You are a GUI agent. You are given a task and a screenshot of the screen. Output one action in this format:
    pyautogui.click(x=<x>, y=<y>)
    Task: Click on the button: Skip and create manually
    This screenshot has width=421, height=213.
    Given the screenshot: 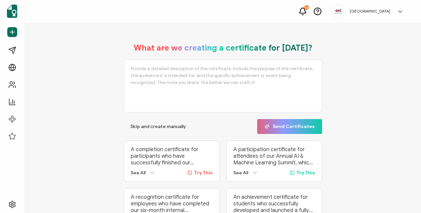 What is the action you would take?
    pyautogui.click(x=158, y=127)
    